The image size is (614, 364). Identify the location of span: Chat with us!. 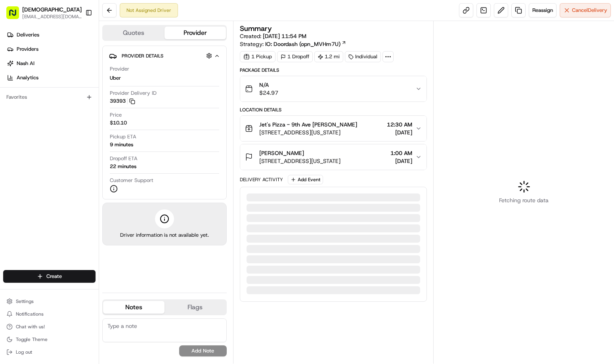
(30, 327).